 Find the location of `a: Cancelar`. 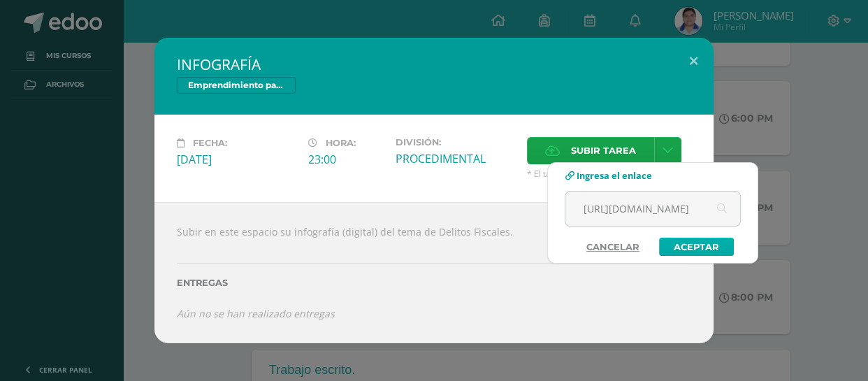

a: Cancelar is located at coordinates (612, 247).